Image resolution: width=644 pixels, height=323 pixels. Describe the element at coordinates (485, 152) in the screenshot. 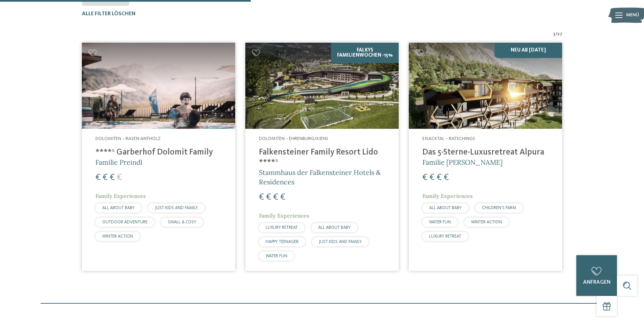

I see `h4: Das 5-Sterne-Luxusretreat Alpura` at that location.